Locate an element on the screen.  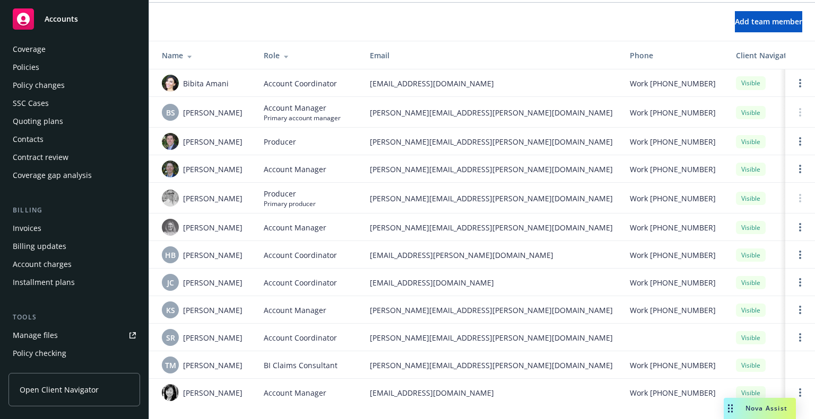
div: Name is located at coordinates (204, 55).